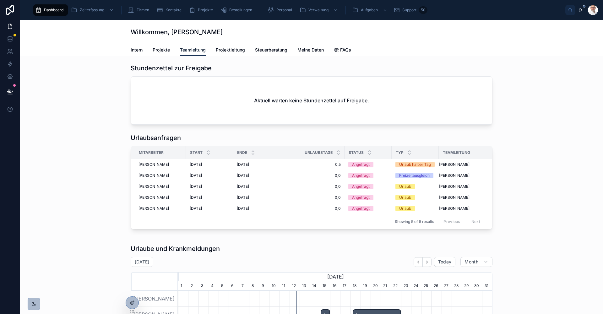 This screenshot has width=603, height=314. I want to click on div: 9, so click(264, 286).